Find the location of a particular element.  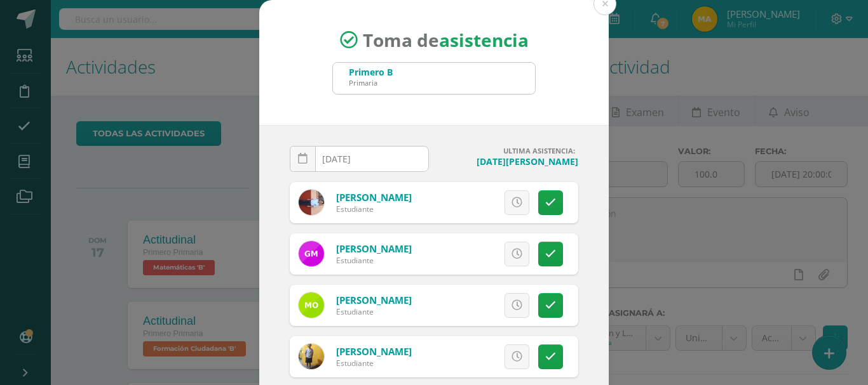

h4: ULTIMA ASISTENCIA: is located at coordinates (508, 150).